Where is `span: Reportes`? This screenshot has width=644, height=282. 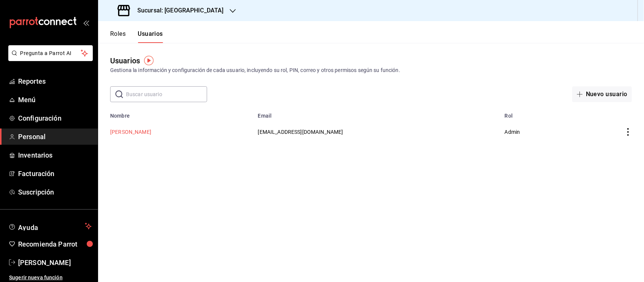
span: Reportes is located at coordinates (55, 81).